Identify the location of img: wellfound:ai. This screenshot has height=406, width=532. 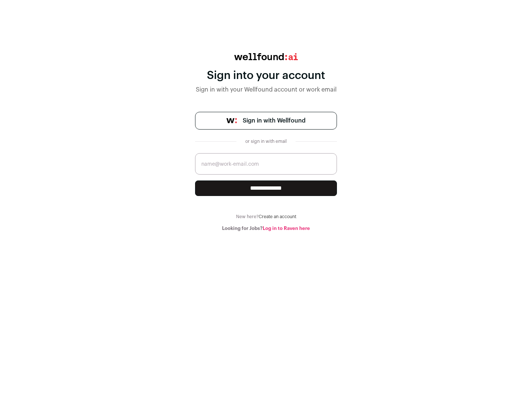
(266, 57).